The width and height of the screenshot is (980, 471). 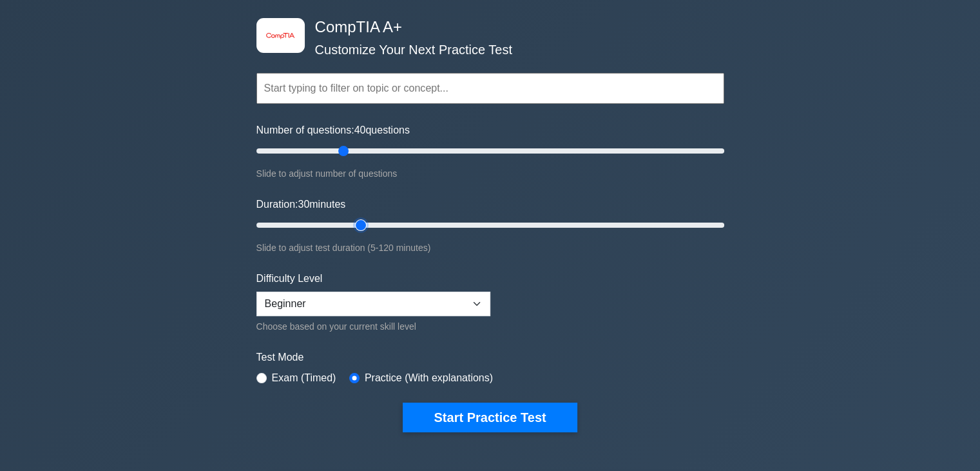 I want to click on label: Difficulty Level, so click(x=289, y=278).